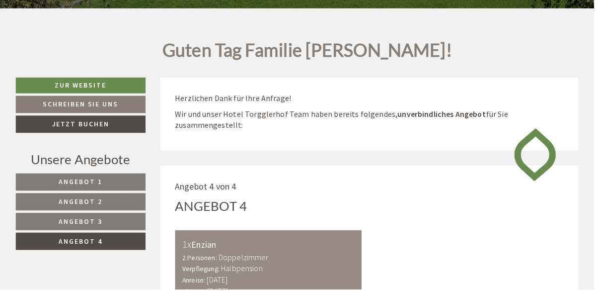 The image size is (598, 291). What do you see at coordinates (86, 52) in the screenshot?
I see `small: 08:18` at bounding box center [86, 52].